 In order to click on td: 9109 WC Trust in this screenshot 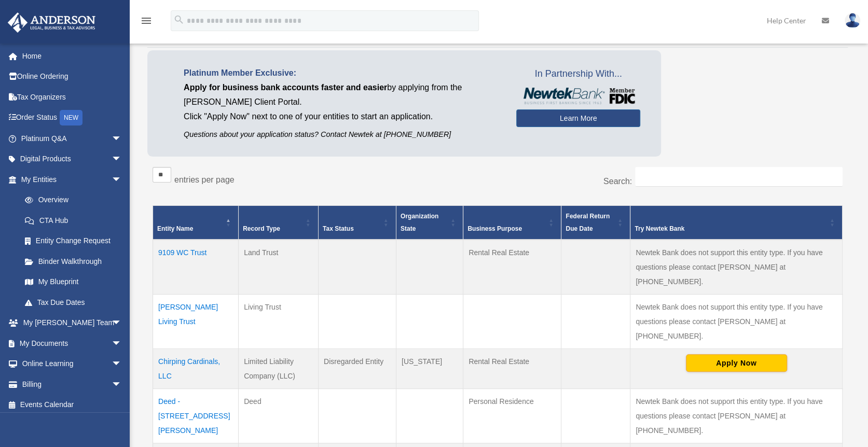, I will do `click(195, 267)`.